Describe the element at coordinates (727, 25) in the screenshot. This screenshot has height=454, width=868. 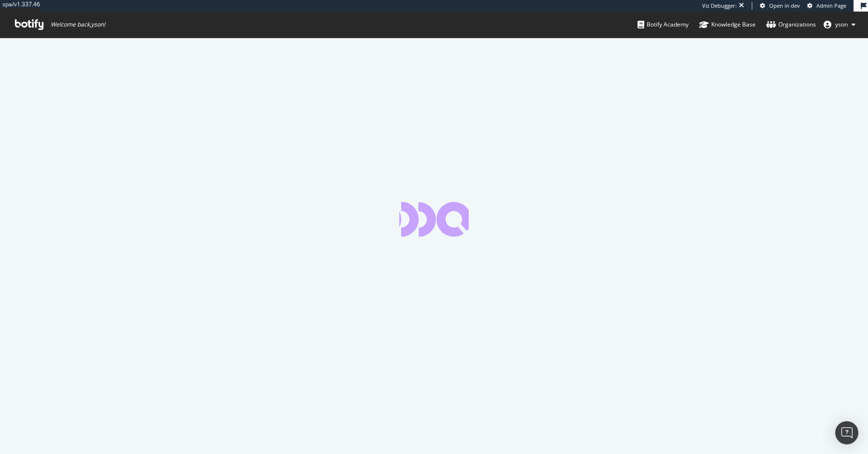
I see `a: Knowledge Base` at that location.